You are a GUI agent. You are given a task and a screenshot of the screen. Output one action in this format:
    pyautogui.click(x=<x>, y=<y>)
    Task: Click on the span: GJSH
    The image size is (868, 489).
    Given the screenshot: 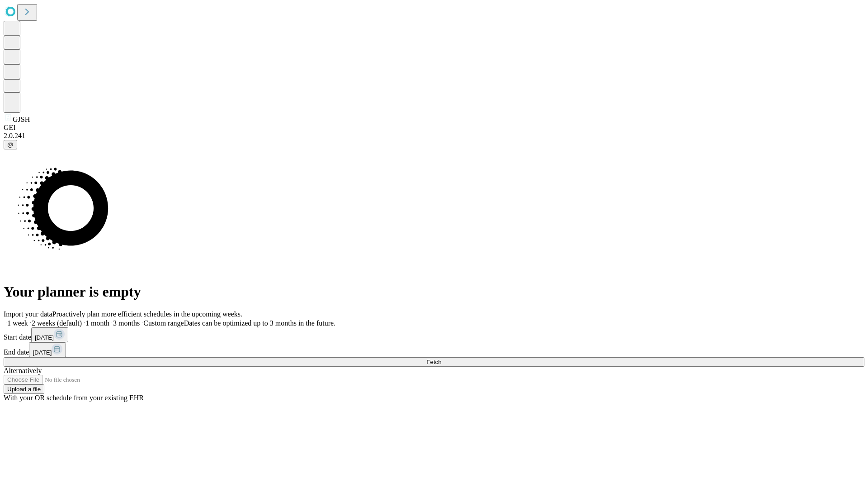 What is the action you would take?
    pyautogui.click(x=21, y=119)
    